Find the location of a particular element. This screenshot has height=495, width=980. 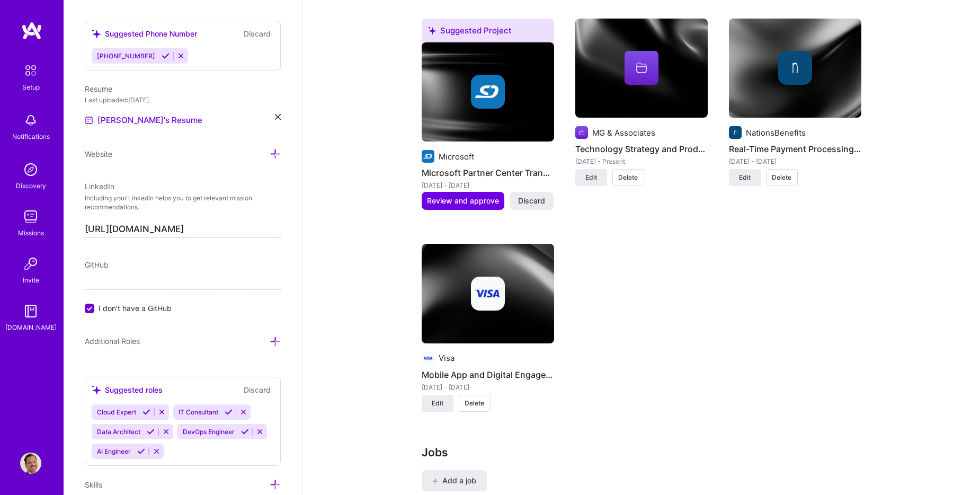

span: I don't have a GitHub is located at coordinates (135, 308).